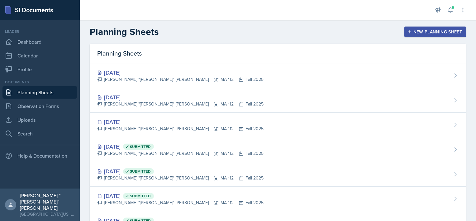 This screenshot has height=221, width=476. I want to click on a: Planning Sheets, so click(40, 92).